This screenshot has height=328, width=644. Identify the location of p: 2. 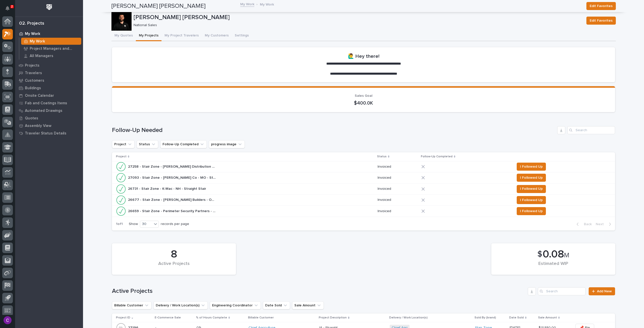
(12, 7).